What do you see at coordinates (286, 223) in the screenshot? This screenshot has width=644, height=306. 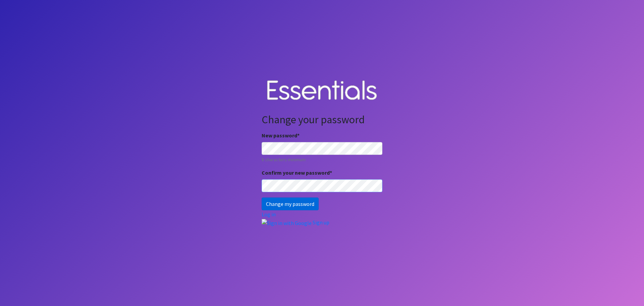 I see `img: Sign in with Google` at bounding box center [286, 223].